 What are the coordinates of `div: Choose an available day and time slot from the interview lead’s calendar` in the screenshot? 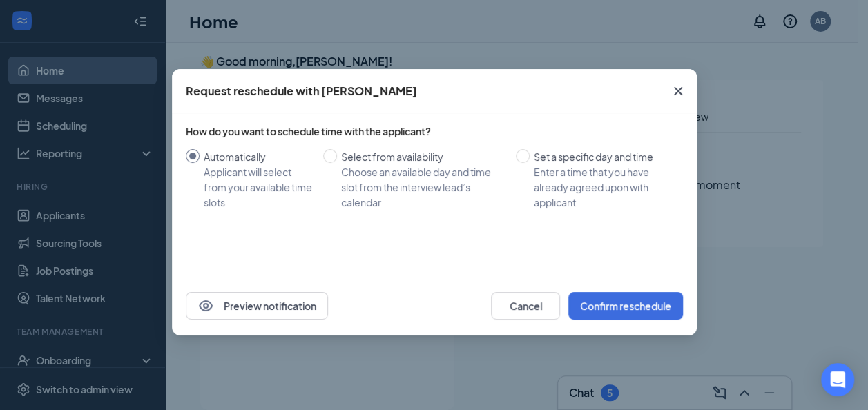 It's located at (422, 187).